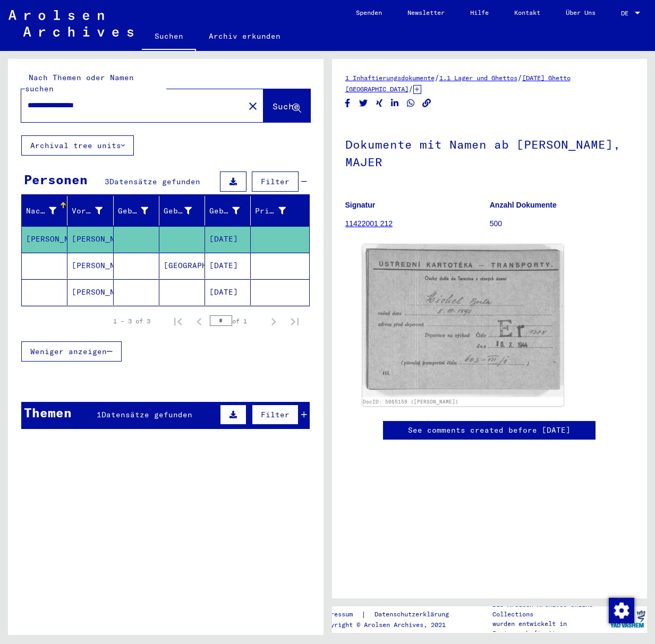 This screenshot has width=655, height=644. I want to click on a: Datenschutzerklärung, so click(414, 614).